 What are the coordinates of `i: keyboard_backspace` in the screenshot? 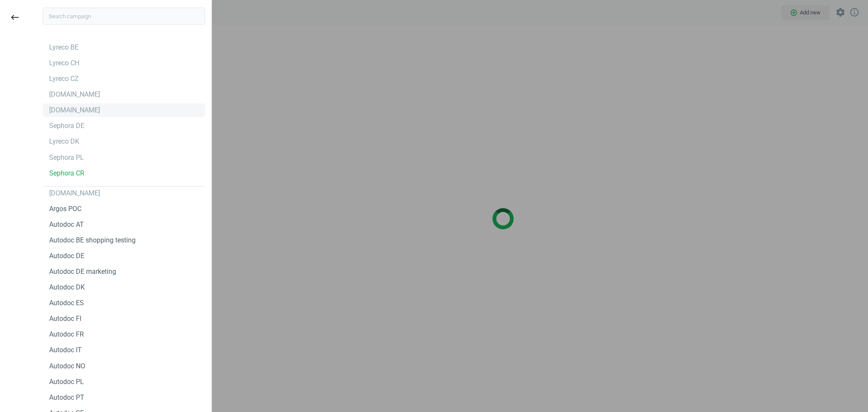 It's located at (15, 17).